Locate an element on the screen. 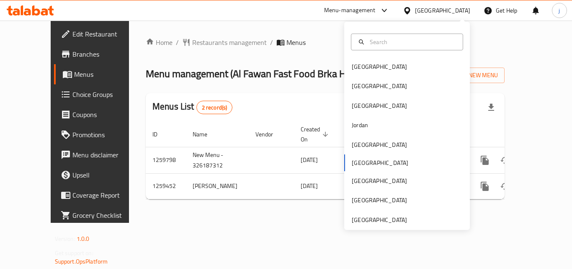 The height and width of the screenshot is (269, 572). span: Edit Restaurant is located at coordinates (106, 34).